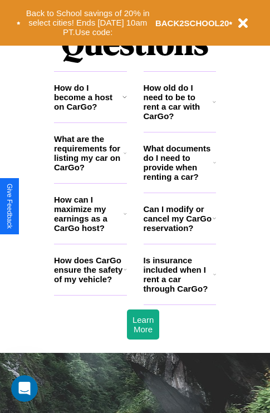 This screenshot has height=413, width=270. I want to click on h3: How does CarGo ensure the safety of my vehicle?, so click(88, 269).